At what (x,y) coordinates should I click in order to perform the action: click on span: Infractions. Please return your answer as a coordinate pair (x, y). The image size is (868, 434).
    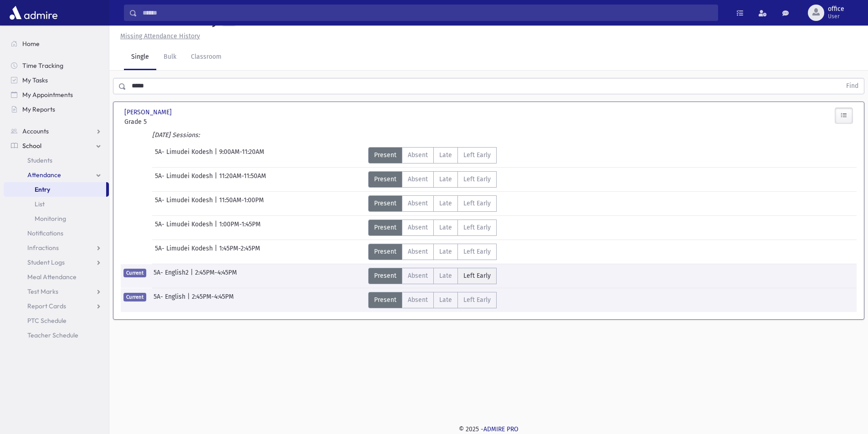
    Looking at the image, I should click on (43, 248).